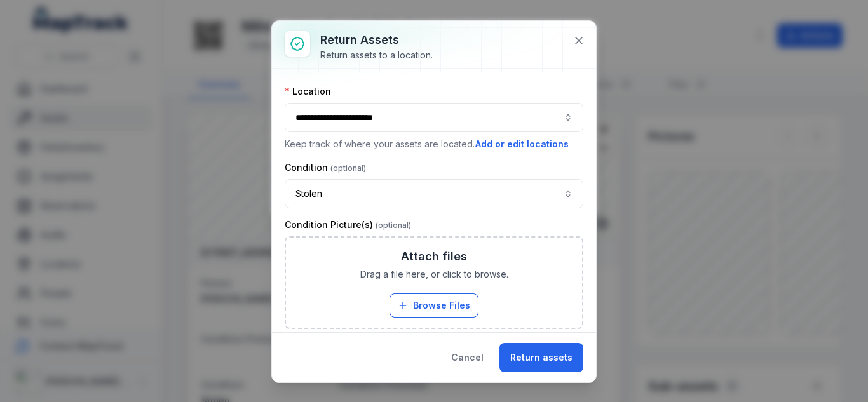  I want to click on button: Cancel, so click(467, 357).